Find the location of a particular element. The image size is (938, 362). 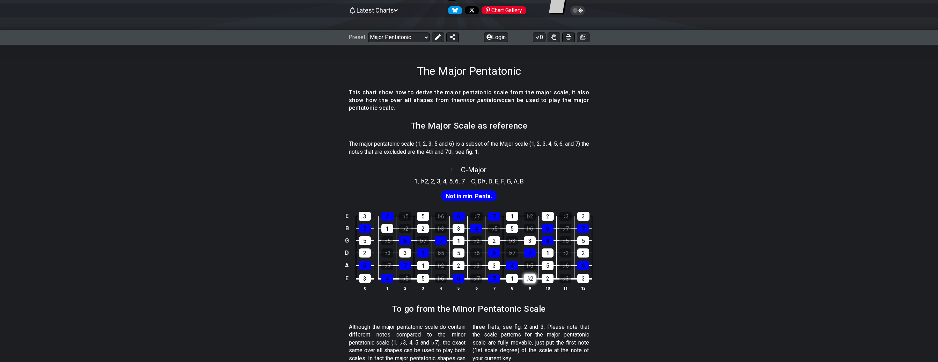

span: B is located at coordinates (522, 181).